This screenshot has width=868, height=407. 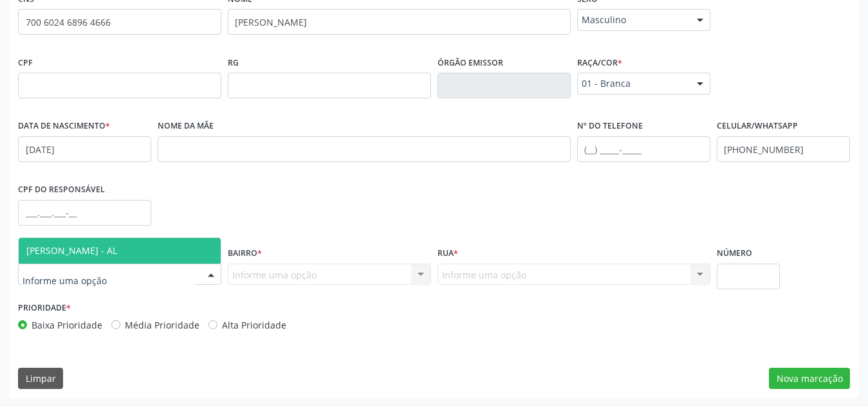 What do you see at coordinates (809, 378) in the screenshot?
I see `button: Nova marcação` at bounding box center [809, 378].